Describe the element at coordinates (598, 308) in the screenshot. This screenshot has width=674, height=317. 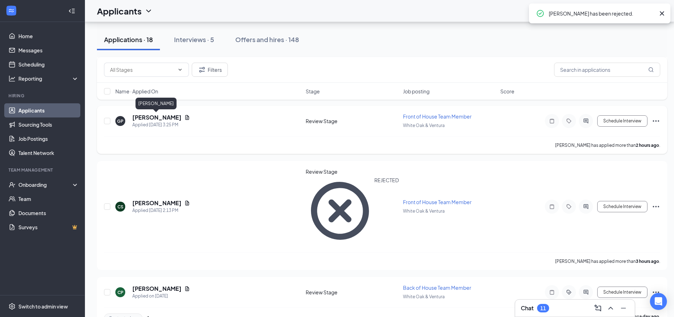
I see `button: ComposeMessage` at that location.